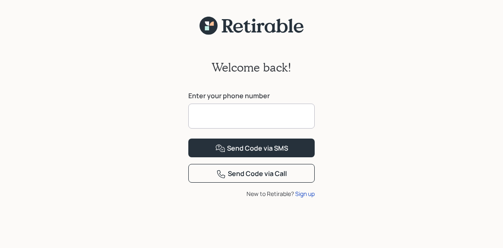  I want to click on label: Enter your phone number, so click(252, 96).